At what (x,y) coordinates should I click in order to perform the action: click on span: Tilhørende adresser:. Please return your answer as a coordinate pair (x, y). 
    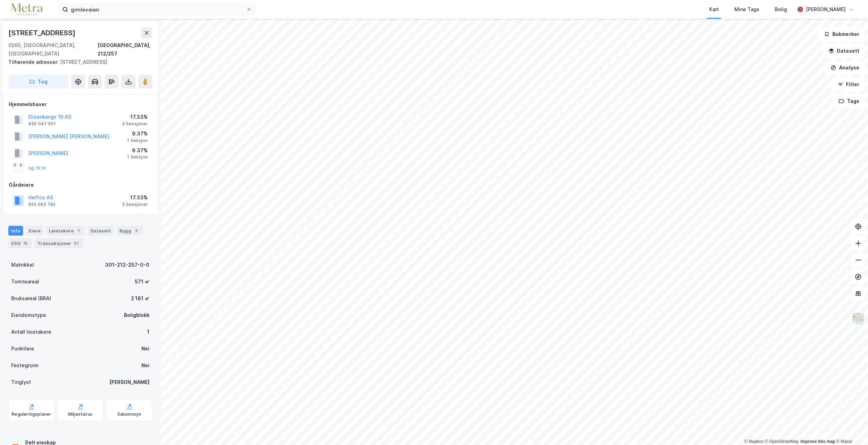
    Looking at the image, I should click on (34, 62).